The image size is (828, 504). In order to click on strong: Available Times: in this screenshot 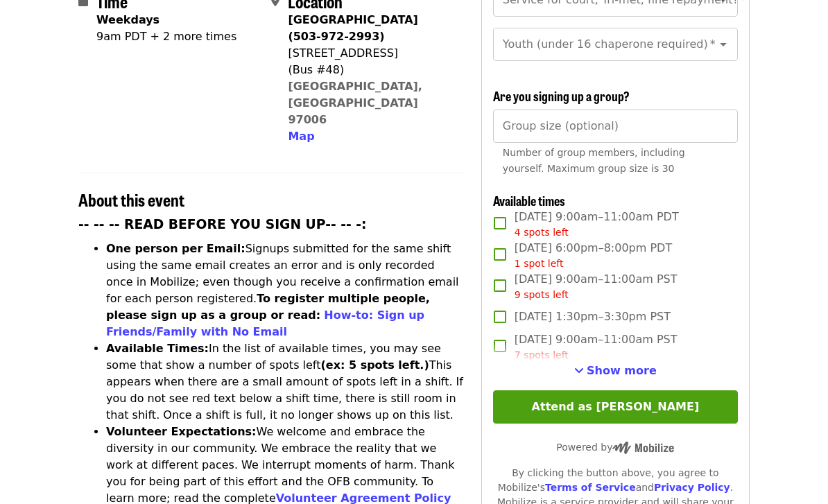, I will do `click(157, 349)`.